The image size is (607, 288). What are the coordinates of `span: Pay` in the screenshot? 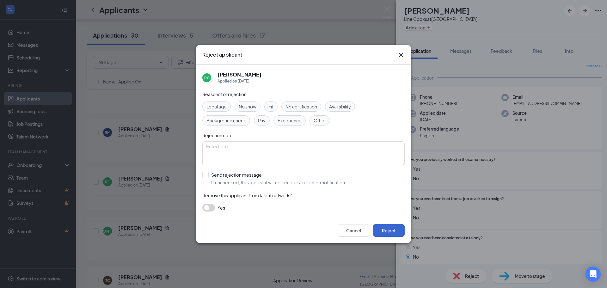 It's located at (262, 121).